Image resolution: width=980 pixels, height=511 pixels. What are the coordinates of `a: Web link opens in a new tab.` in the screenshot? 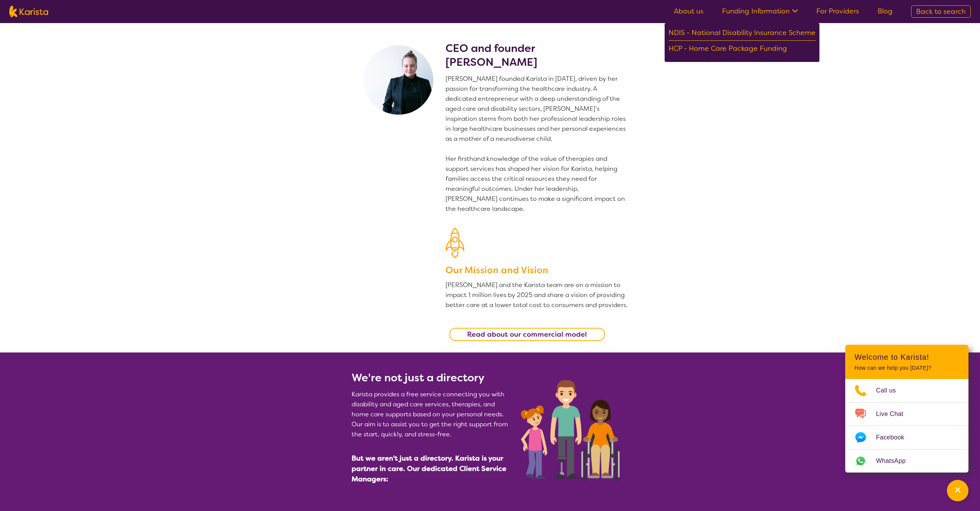 It's located at (907, 461).